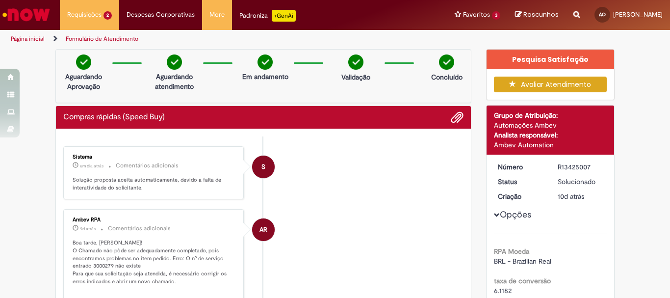  What do you see at coordinates (154, 183) in the screenshot?
I see `p: Solução proposta aceita automaticamente, devido a falta de interatividade do solicitante.` at bounding box center [154, 183].